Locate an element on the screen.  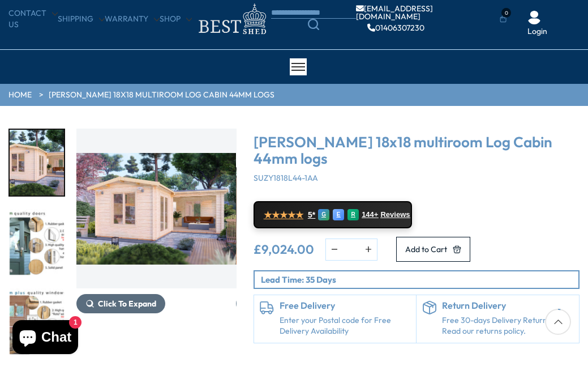
div: G is located at coordinates (324, 215).